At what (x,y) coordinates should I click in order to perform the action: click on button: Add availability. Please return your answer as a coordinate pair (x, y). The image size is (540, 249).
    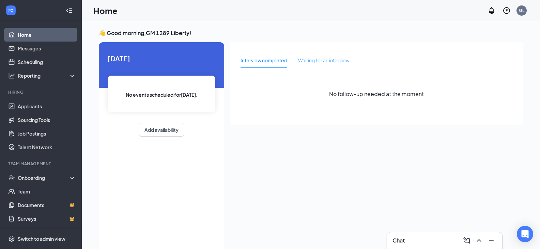
    Looking at the image, I should click on (162, 130).